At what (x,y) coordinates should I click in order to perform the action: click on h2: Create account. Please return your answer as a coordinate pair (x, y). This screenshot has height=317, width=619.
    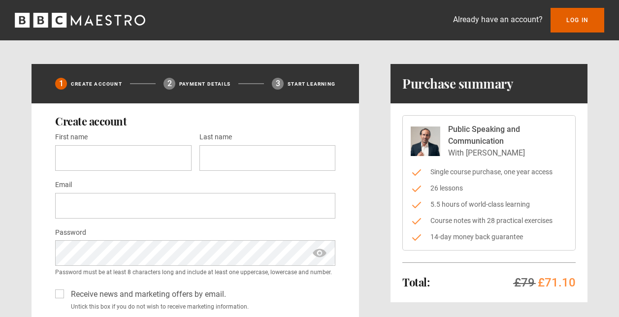
    Looking at the image, I should click on (195, 121).